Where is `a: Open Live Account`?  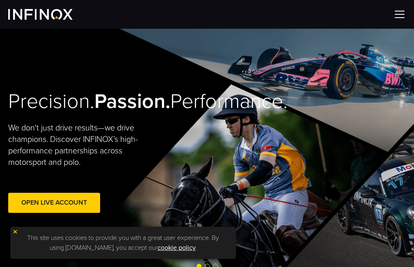 a: Open Live Account is located at coordinates (54, 203).